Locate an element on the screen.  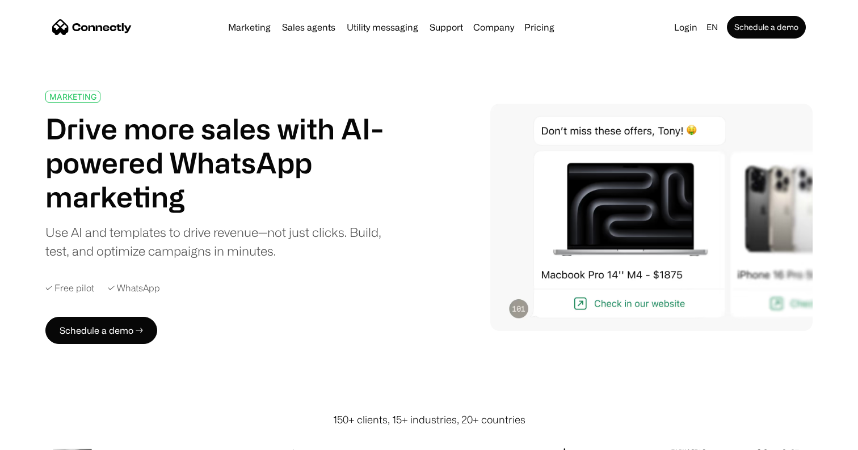
div: ✓ Free pilot is located at coordinates (70, 288).